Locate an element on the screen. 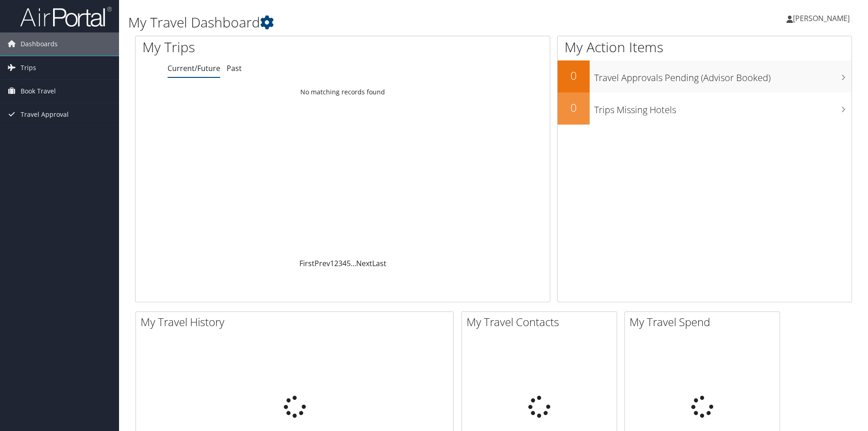 Image resolution: width=868 pixels, height=431 pixels. h1: My Trips is located at coordinates (256, 47).